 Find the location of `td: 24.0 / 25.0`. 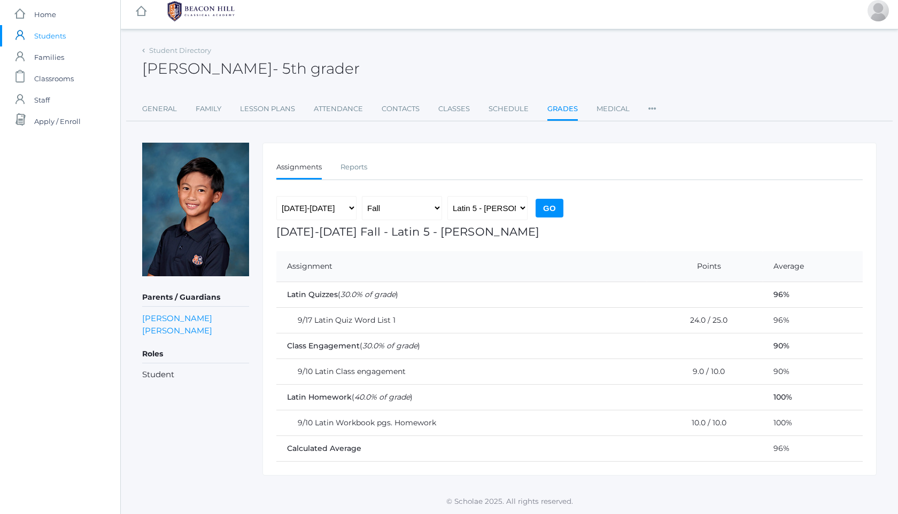

td: 24.0 / 25.0 is located at coordinates (705, 320).